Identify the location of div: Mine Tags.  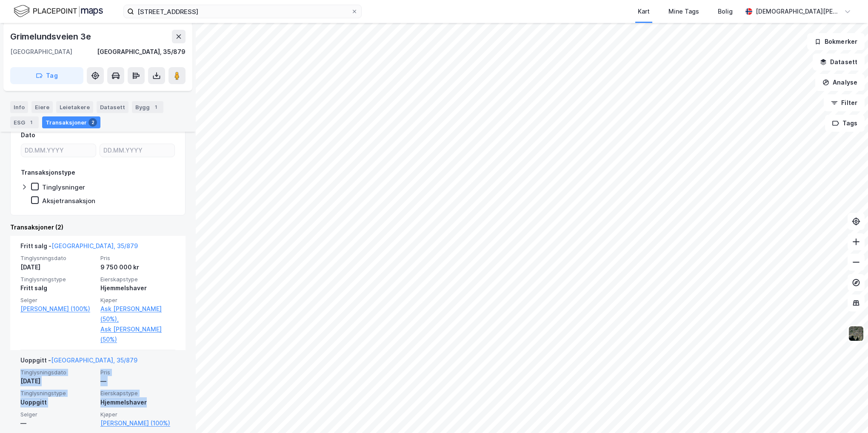
(684, 12).